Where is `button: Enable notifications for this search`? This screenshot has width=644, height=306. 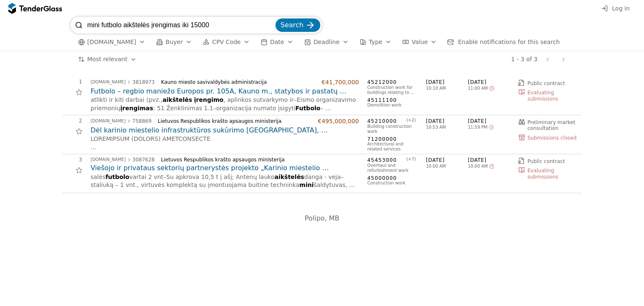 button: Enable notifications for this search is located at coordinates (503, 42).